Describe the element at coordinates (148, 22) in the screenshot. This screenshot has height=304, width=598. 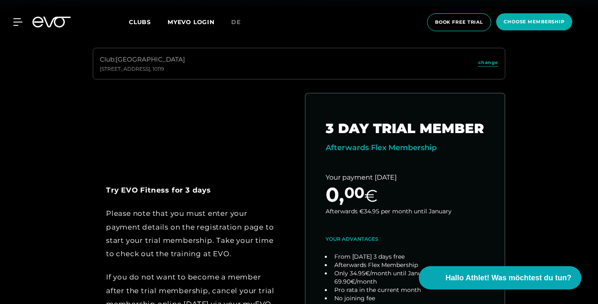
I see `a: Clubs` at that location.